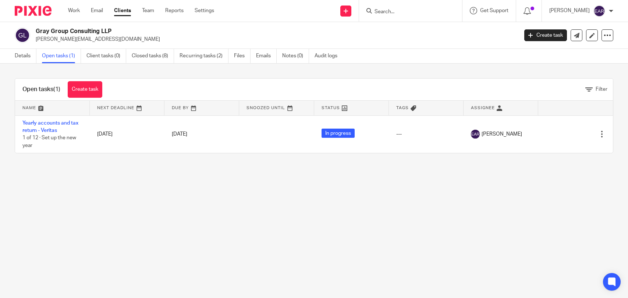  What do you see at coordinates (153, 56) in the screenshot?
I see `a: Closed tasks (8)` at bounding box center [153, 56].